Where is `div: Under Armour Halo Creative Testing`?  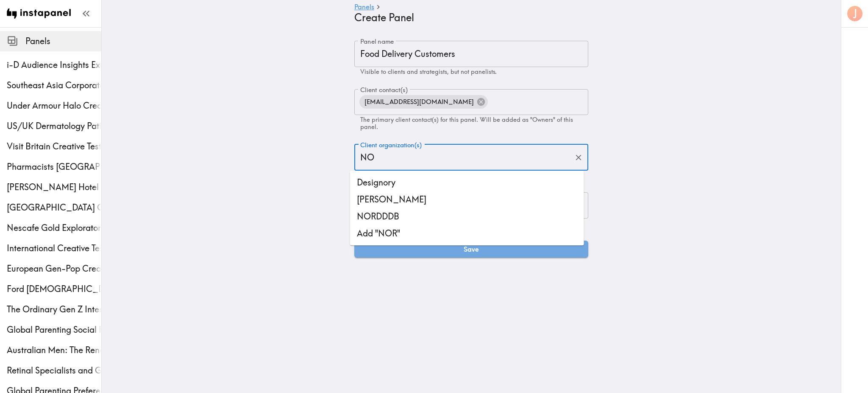
div: Under Armour Halo Creative Testing is located at coordinates (54, 106).